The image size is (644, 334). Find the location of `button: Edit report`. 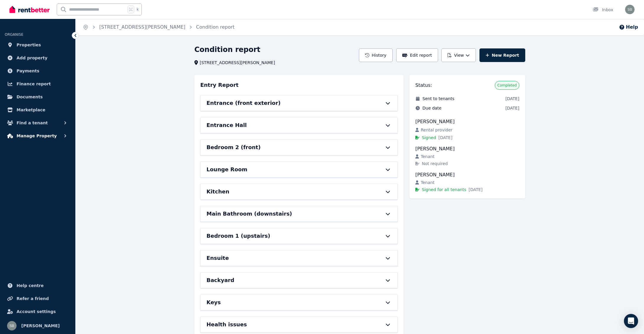

button: Edit report is located at coordinates (417, 55).